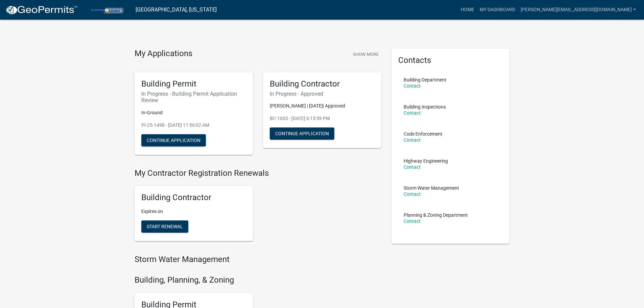 This screenshot has height=308, width=644. Describe the element at coordinates (426, 160) in the screenshot. I see `p: Highway Engineering` at that location.